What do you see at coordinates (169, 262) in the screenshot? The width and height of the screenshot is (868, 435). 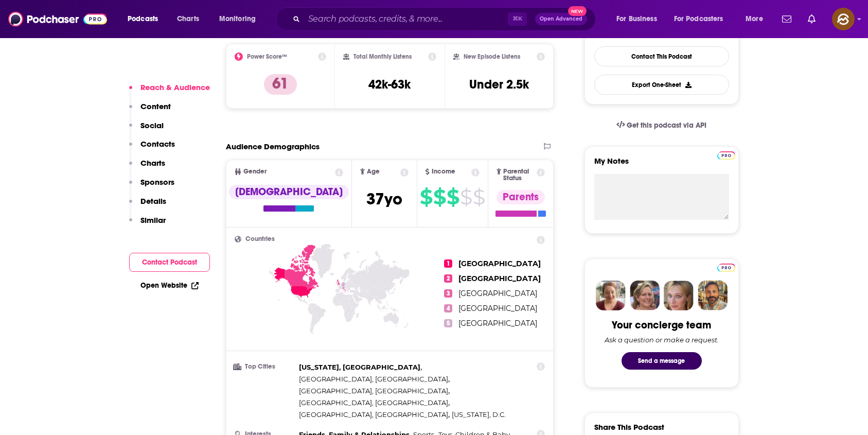 I see `button: Contact Podcast` at bounding box center [169, 262].